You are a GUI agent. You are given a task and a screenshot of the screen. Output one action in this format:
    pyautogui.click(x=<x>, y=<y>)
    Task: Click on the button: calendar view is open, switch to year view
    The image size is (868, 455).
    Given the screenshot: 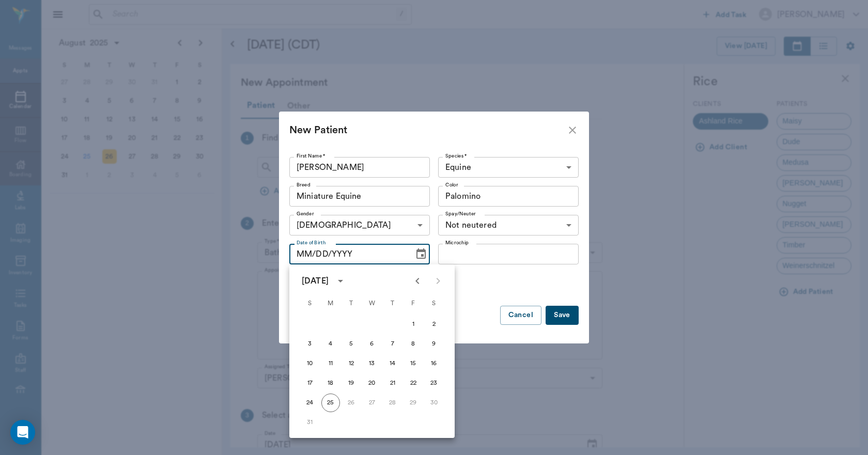 What is the action you would take?
    pyautogui.click(x=340, y=281)
    